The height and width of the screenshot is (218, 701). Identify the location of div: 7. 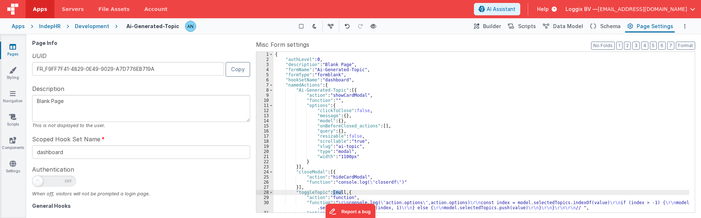
(265, 85).